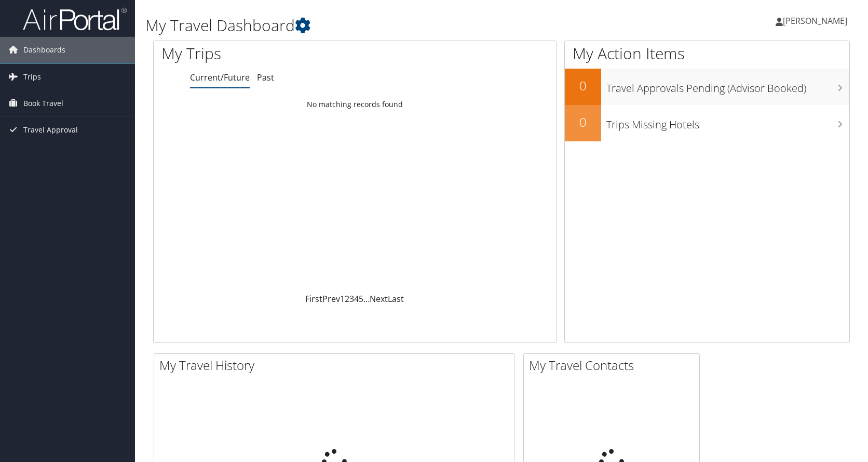 This screenshot has height=462, width=868. Describe the element at coordinates (615, 365) in the screenshot. I see `h2: My Travel Contacts` at that location.